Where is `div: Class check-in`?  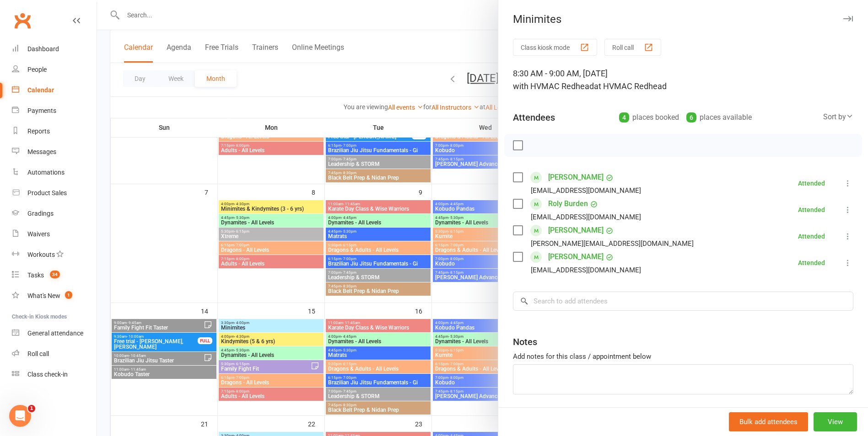
div: Class check-in is located at coordinates (48, 374).